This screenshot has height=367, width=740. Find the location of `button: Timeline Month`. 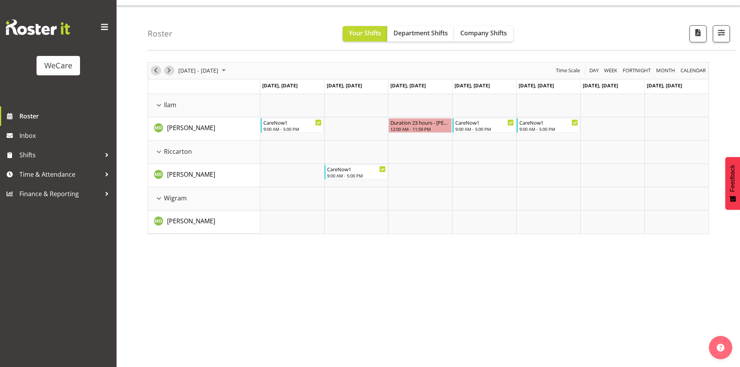

button: Timeline Month is located at coordinates (666, 70).